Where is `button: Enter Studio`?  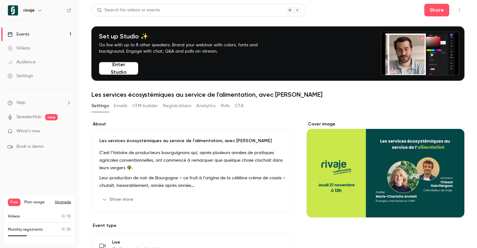
button: Enter Studio is located at coordinates (119, 68).